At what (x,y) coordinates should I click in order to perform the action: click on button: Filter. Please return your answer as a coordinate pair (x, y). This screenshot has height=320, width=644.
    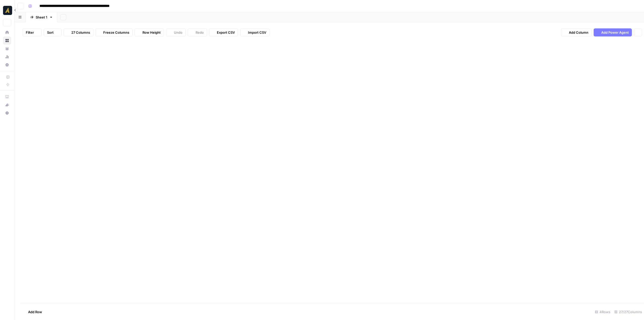
    Looking at the image, I should click on (32, 32).